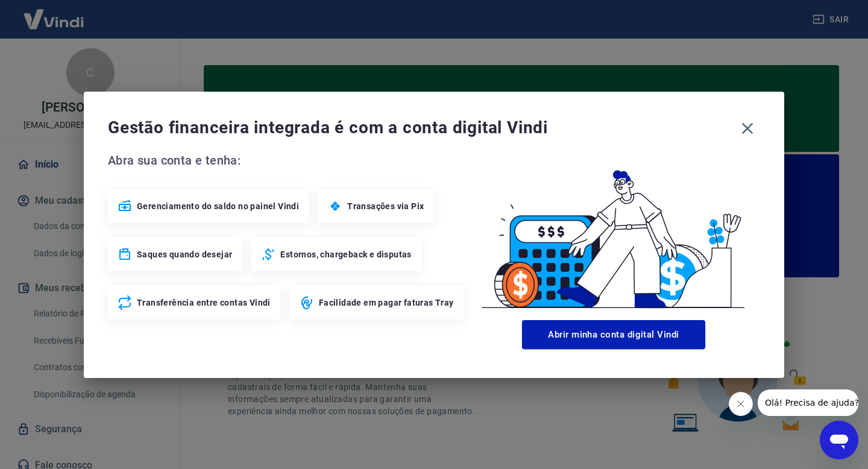 Image resolution: width=868 pixels, height=469 pixels. Describe the element at coordinates (54, 13) in the screenshot. I see `span: Olá! Precisa de ajuda?` at that location.